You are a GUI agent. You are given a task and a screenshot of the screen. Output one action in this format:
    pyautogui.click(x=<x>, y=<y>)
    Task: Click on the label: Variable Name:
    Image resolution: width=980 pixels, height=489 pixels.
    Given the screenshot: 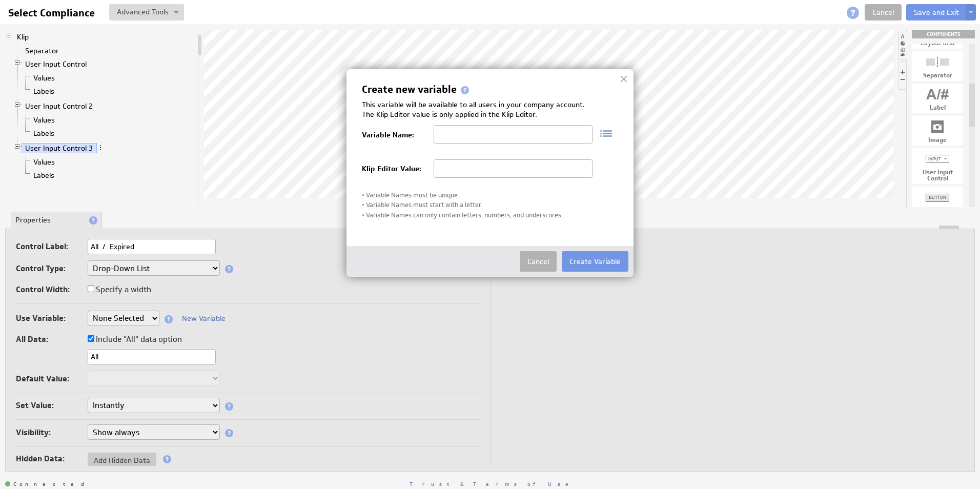 What is the action you would take?
    pyautogui.click(x=398, y=133)
    